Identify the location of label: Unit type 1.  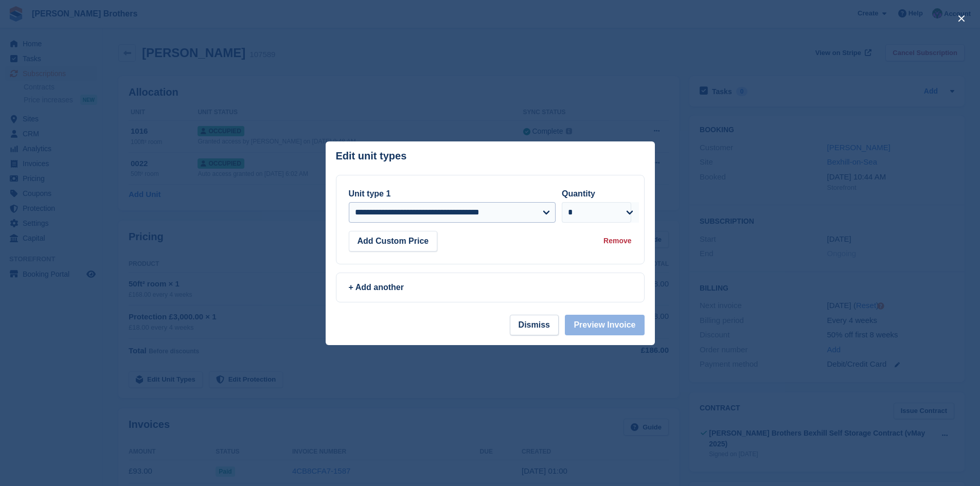
(370, 194).